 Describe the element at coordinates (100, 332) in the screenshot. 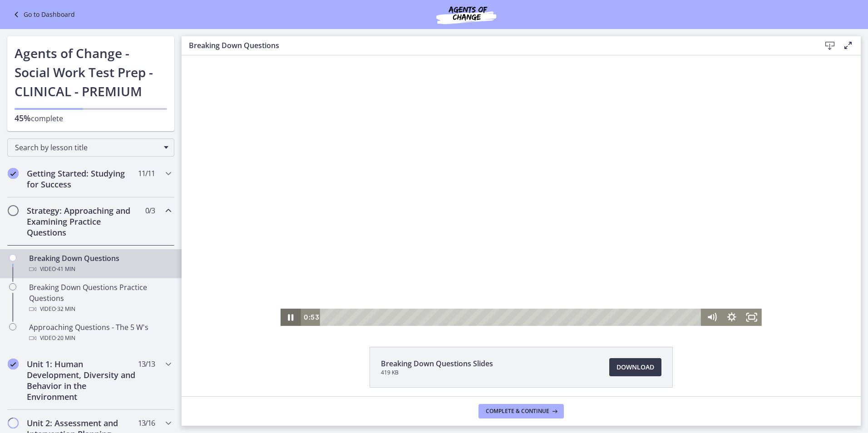

I see `div: Approaching Questions - The 5 W's` at that location.